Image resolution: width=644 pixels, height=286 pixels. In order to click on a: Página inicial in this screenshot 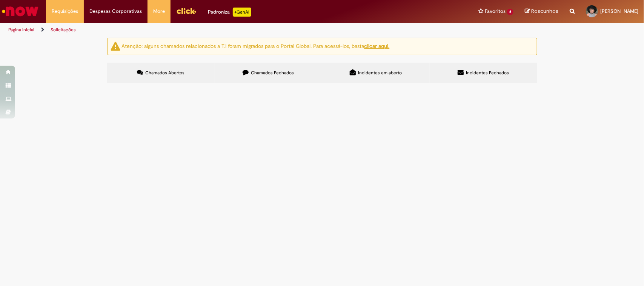, I will do `click(21, 30)`.